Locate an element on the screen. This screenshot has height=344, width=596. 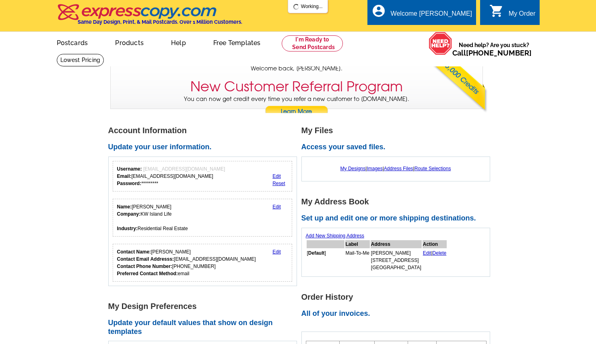
a: Free Templates is located at coordinates (237, 42).